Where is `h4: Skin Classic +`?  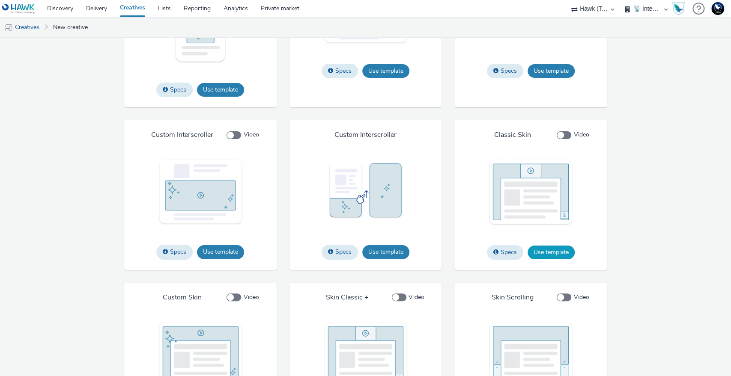 h4: Skin Classic + is located at coordinates (347, 298).